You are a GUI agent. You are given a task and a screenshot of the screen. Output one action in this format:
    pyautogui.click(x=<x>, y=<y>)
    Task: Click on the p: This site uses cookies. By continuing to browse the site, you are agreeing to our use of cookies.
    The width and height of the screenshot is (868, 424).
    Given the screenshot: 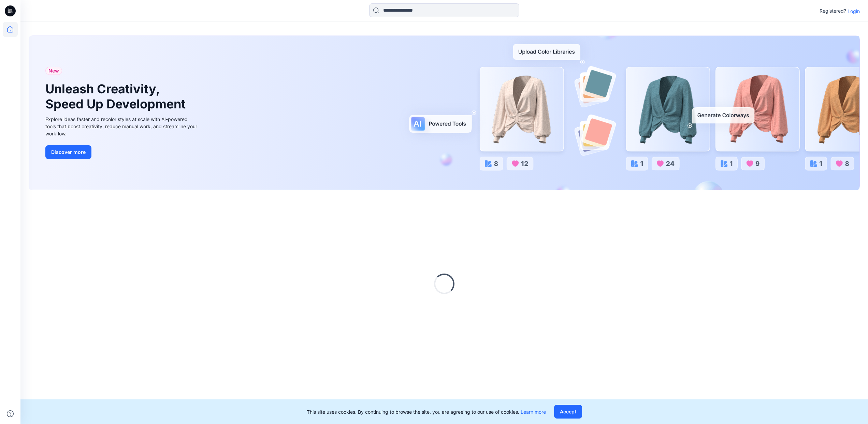 What is the action you would take?
    pyautogui.click(x=427, y=411)
    